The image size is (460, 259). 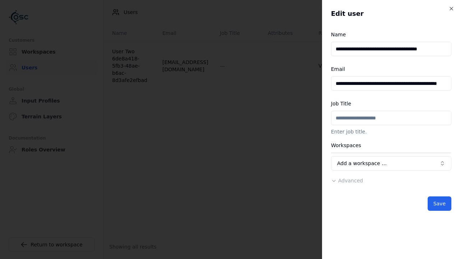 I want to click on h2: Edit user, so click(x=391, y=14).